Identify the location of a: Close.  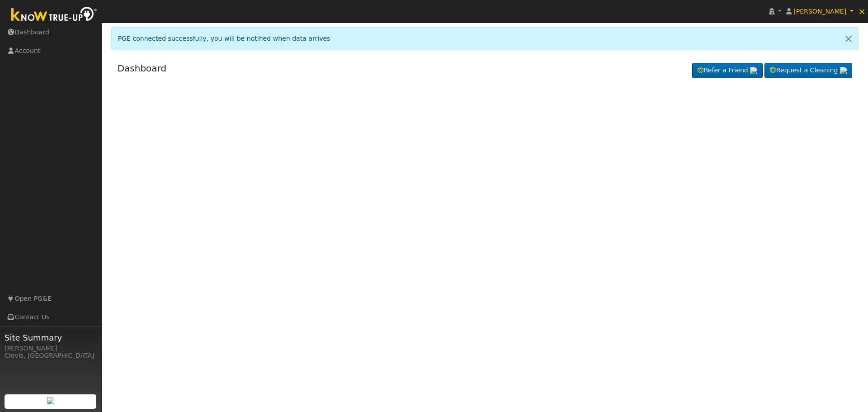
(849, 39).